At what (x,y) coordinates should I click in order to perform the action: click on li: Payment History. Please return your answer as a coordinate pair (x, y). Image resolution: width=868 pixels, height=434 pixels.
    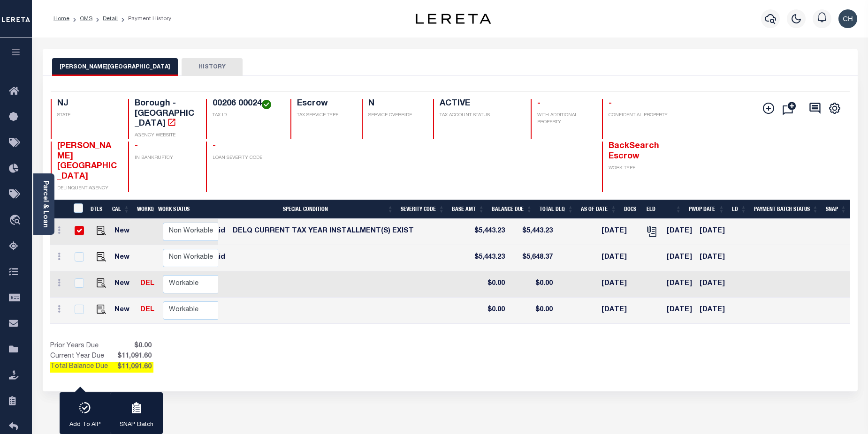
    Looking at the image, I should click on (145, 19).